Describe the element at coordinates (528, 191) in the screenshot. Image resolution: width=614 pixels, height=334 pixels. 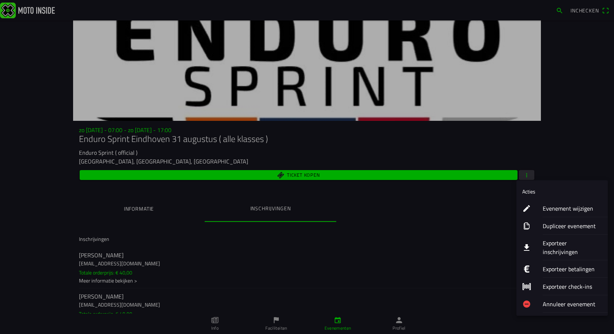
I see `ion-label: Acties` at that location.